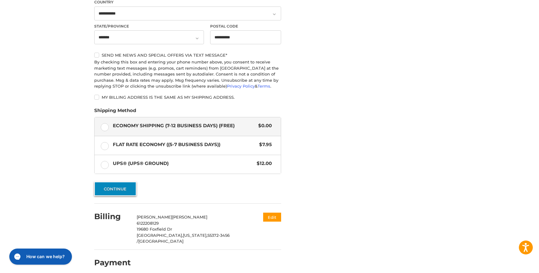  Describe the element at coordinates (188, 97) in the screenshot. I see `label: My billing address is the same as my shipping address.` at that location.